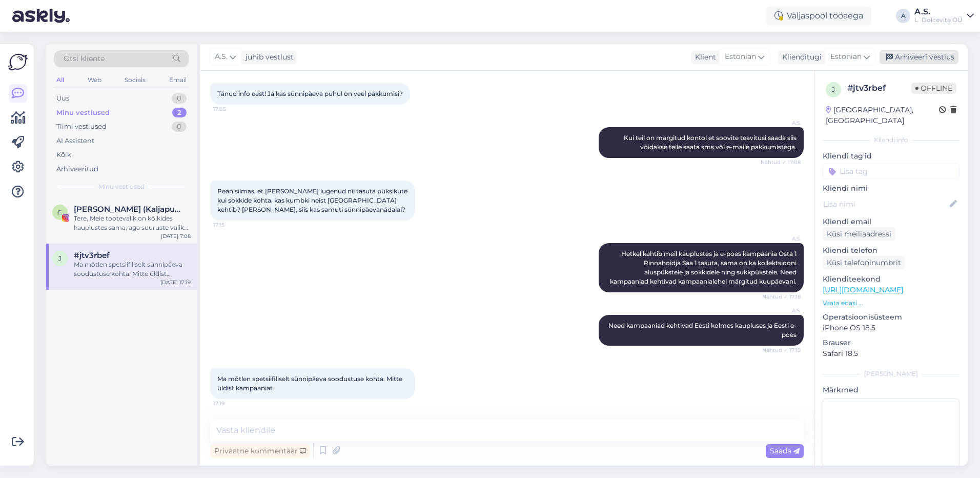 This screenshot has width=980, height=478. What do you see at coordinates (127, 209) in the screenshot?
I see `span: Erle (Kaljapulk) Riives` at bounding box center [127, 209].